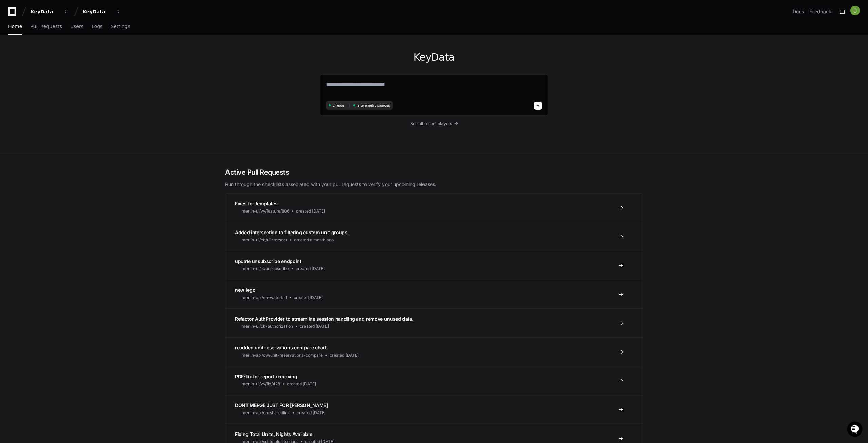 This screenshot has width=868, height=443. Describe the element at coordinates (120, 27) in the screenshot. I see `a: Settings` at that location.